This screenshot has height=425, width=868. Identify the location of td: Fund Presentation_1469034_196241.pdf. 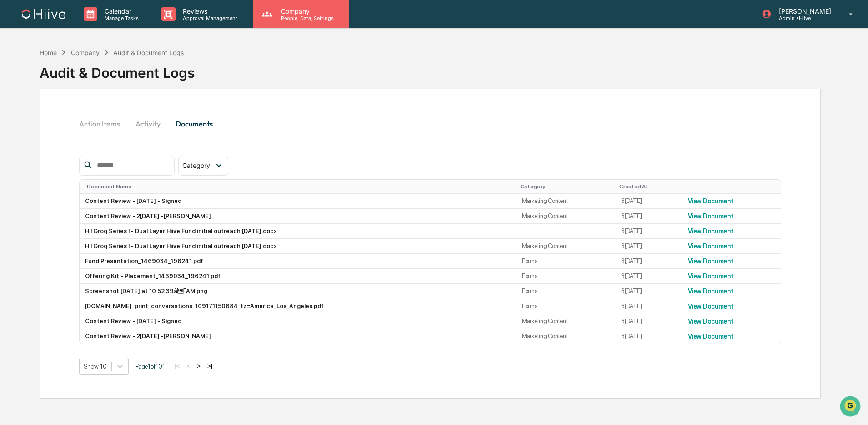
(298, 261).